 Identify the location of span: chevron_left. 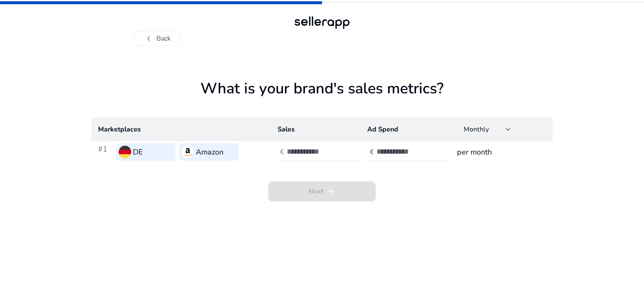
(149, 38).